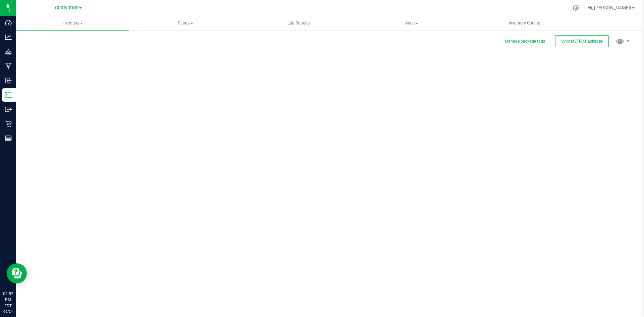  What do you see at coordinates (8, 138) in the screenshot?
I see `inline-svg: Reports` at bounding box center [8, 138].